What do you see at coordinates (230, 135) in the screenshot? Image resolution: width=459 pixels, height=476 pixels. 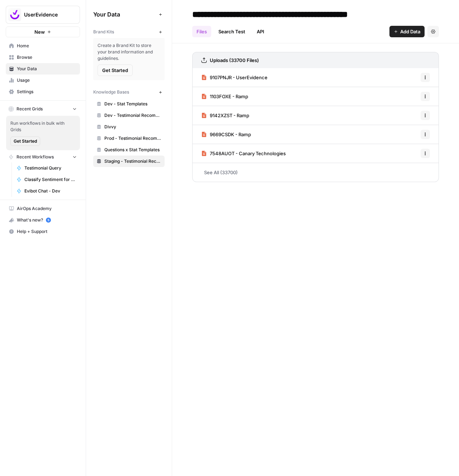 I see `span: 9669CSDK - Ramp` at bounding box center [230, 135].